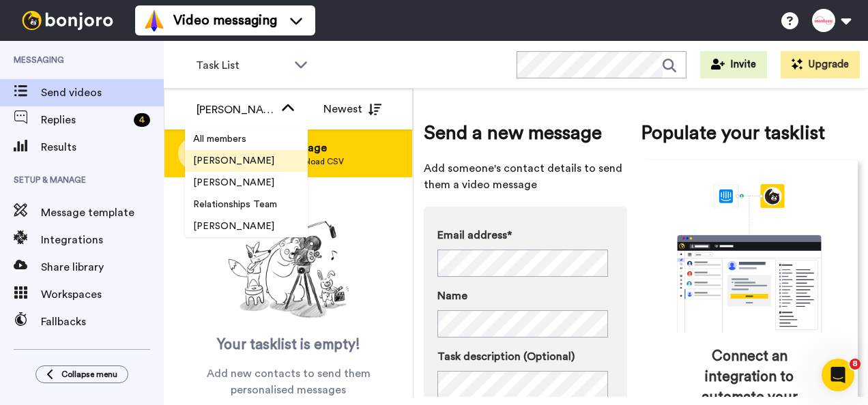 This screenshot has height=405, width=868. I want to click on span: Send videos, so click(102, 92).